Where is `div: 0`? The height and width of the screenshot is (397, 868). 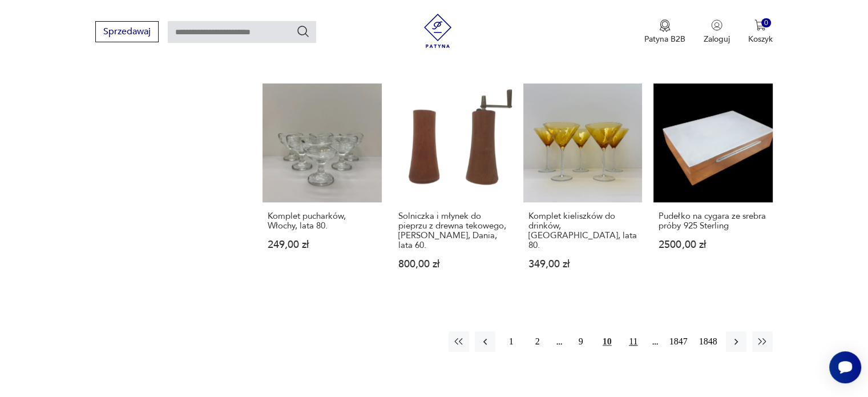 div: 0 is located at coordinates (766, 23).